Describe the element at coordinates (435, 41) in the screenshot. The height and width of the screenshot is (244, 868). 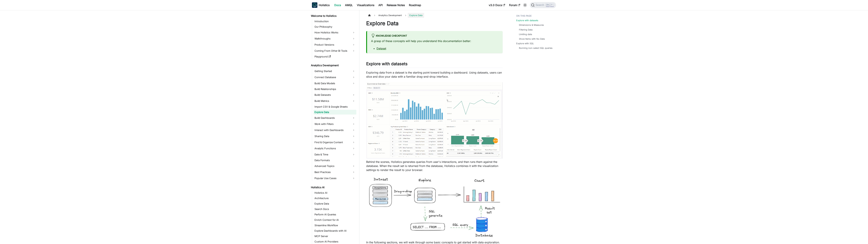
I see `p: A grasp of these concepts will help you understand this documentation better:` at that location.